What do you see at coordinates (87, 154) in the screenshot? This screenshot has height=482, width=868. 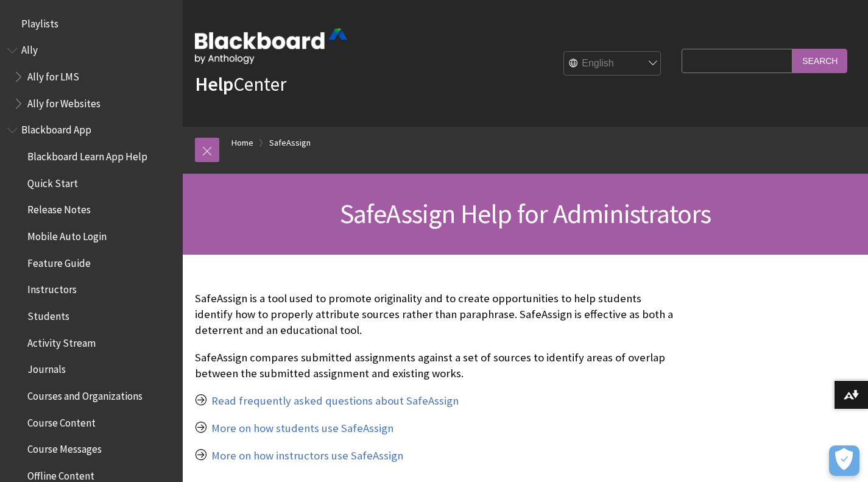 I see `span: Blackboard Learn App Help` at bounding box center [87, 154].